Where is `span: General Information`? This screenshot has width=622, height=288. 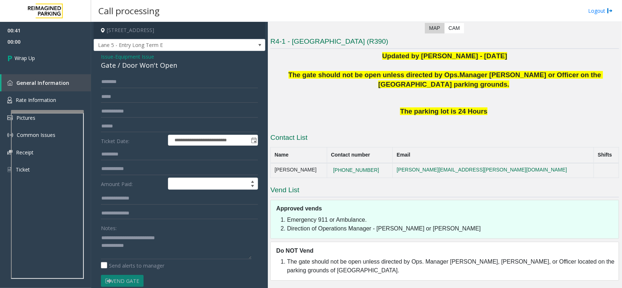
span: General Information is located at coordinates (43, 83).